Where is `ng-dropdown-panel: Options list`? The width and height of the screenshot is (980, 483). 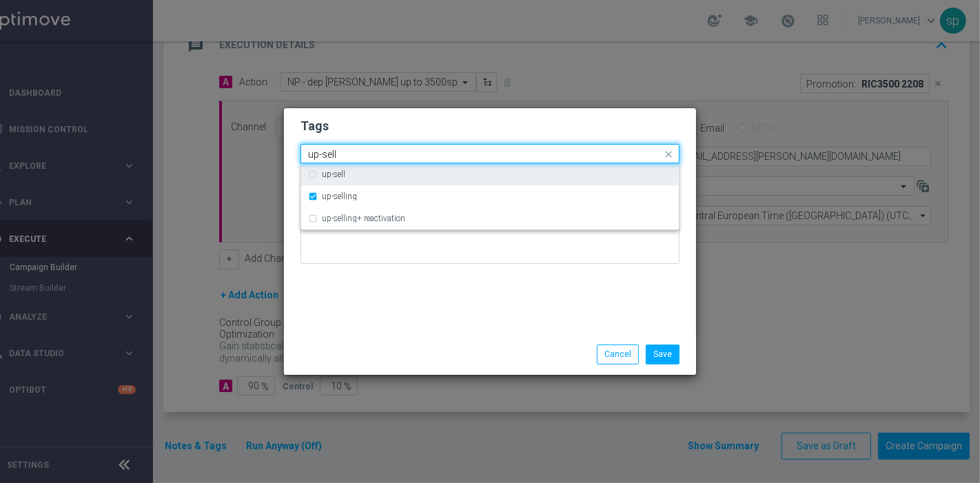 ng-dropdown-panel: Options list is located at coordinates (490, 197).